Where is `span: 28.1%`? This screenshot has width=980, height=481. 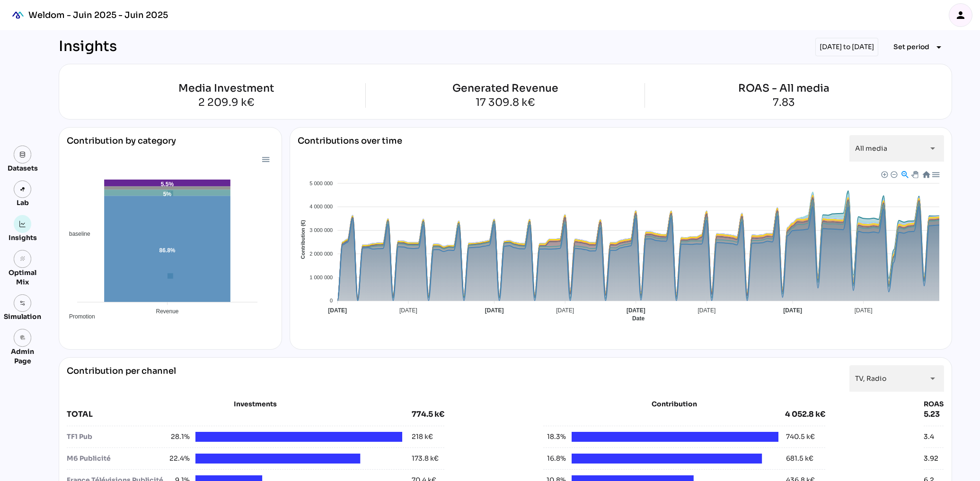
span: 28.1% is located at coordinates (178, 437).